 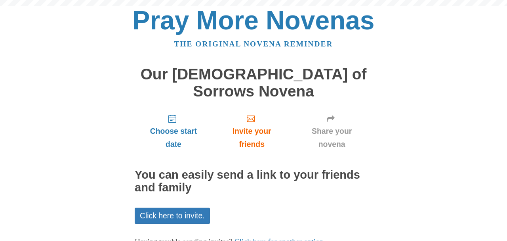 What do you see at coordinates (254, 181) in the screenshot?
I see `h2: You can easily send a link to your friends and family` at bounding box center [254, 181].